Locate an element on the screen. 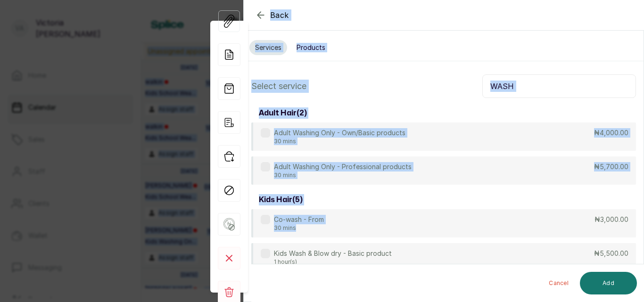  p: ₦4,000.00 is located at coordinates (610, 133).